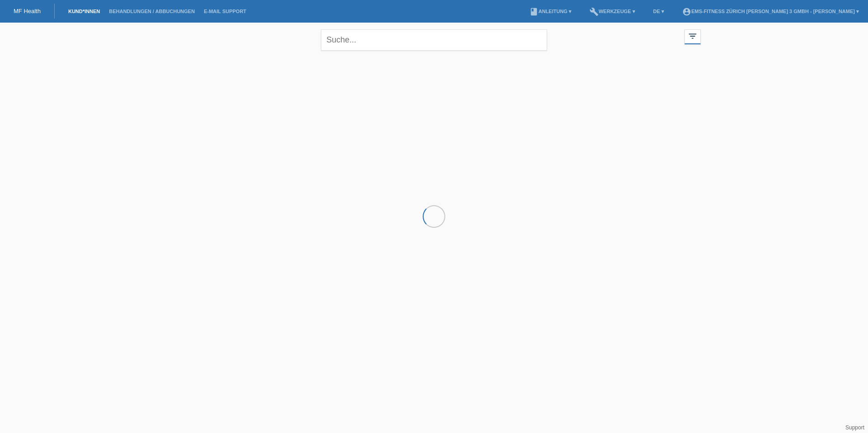 The width and height of the screenshot is (868, 433). Describe the element at coordinates (658, 11) in the screenshot. I see `a: DE ▾` at that location.